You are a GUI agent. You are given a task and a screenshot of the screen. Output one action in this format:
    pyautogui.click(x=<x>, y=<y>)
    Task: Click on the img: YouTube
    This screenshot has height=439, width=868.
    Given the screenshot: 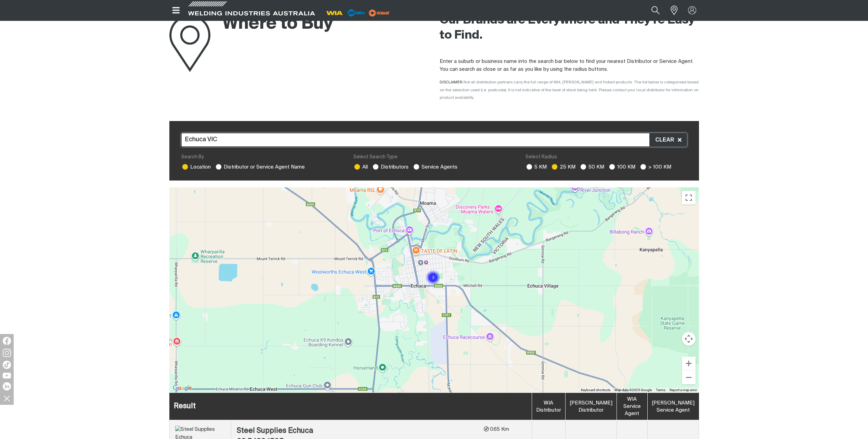 What is the action you would take?
    pyautogui.click(x=7, y=375)
    